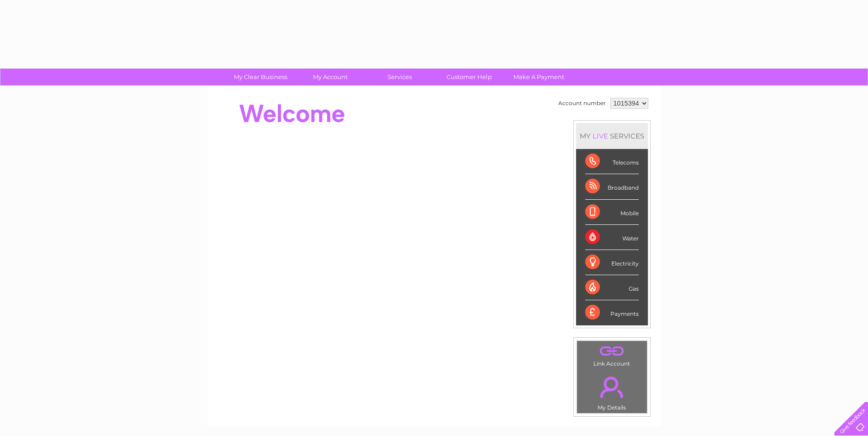 The image size is (868, 436). I want to click on a: Services, so click(399, 76).